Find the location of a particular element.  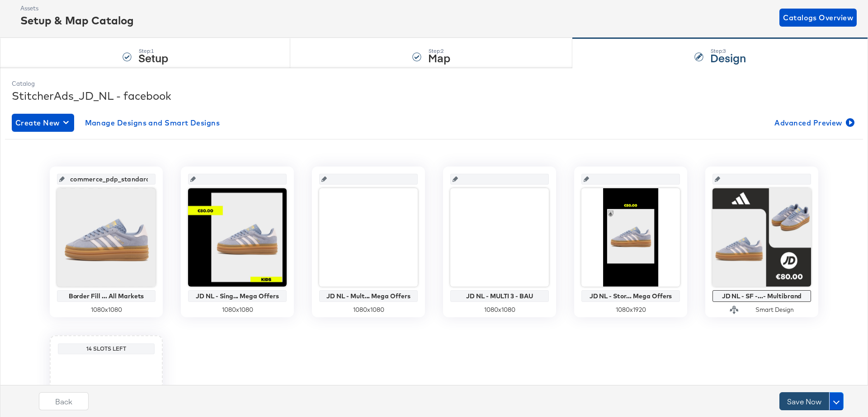

div: Assets is located at coordinates (77, 8).